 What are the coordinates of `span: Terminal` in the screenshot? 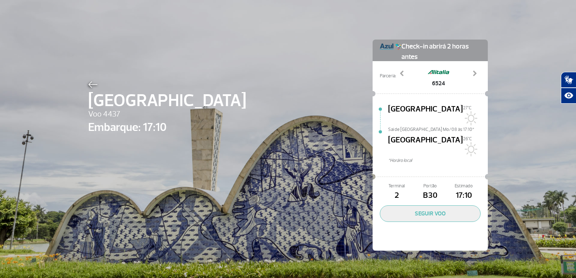 It's located at (396, 186).